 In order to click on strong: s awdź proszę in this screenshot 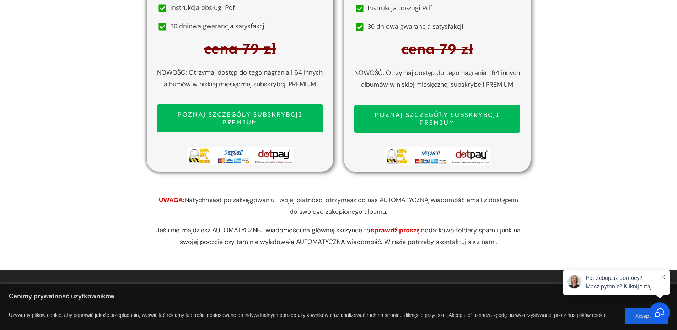, I will do `click(395, 230)`.